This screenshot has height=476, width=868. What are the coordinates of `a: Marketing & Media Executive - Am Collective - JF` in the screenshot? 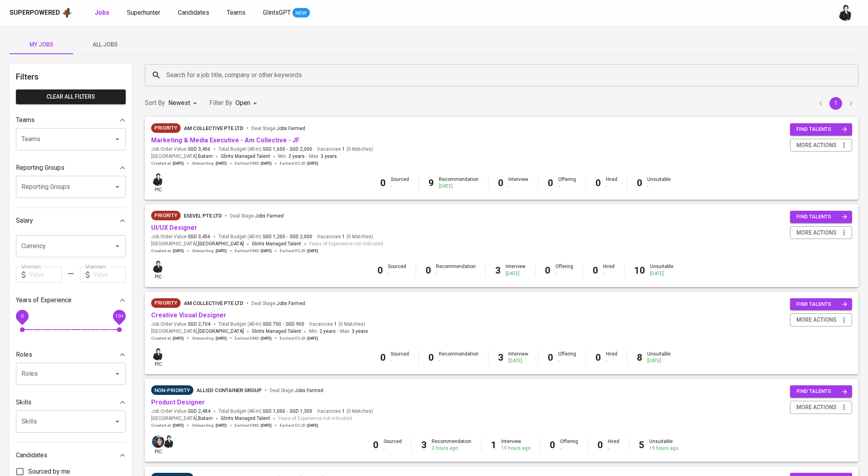 It's located at (225, 140).